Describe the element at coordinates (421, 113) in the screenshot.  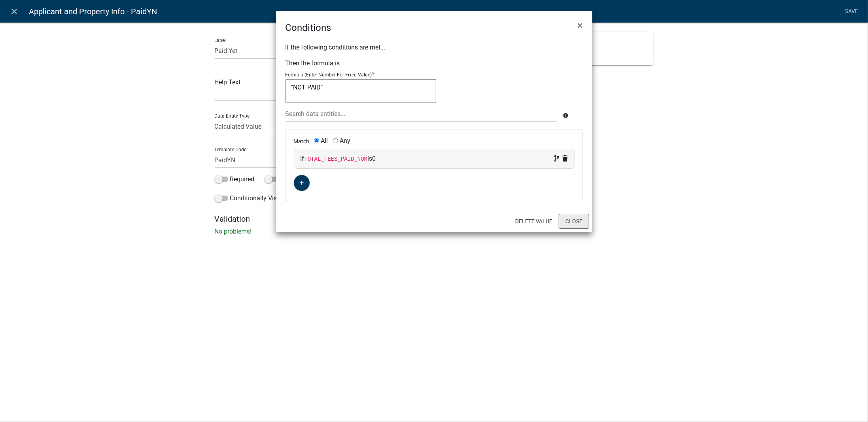
I see `input: Search data entities...` at that location.